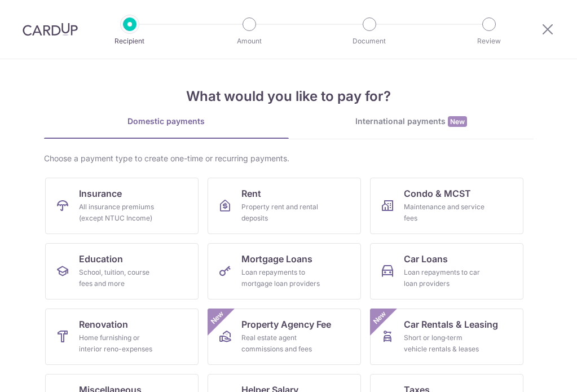  Describe the element at coordinates (282, 213) in the screenshot. I see `div: Property rent and rental deposits` at that location.